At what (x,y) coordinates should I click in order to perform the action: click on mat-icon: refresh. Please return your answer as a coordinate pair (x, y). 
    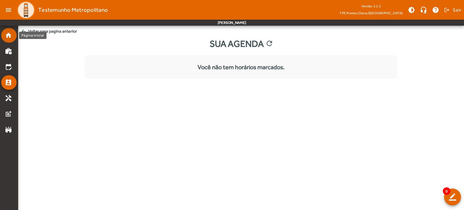
    Looking at the image, I should click on (269, 44).